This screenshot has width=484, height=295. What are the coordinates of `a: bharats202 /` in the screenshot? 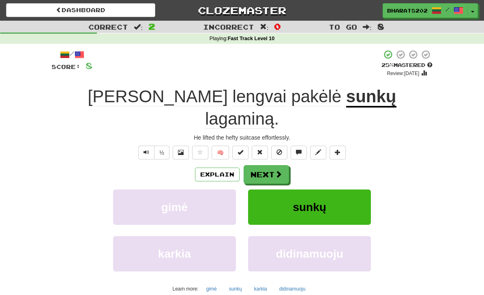 It's located at (425, 11).